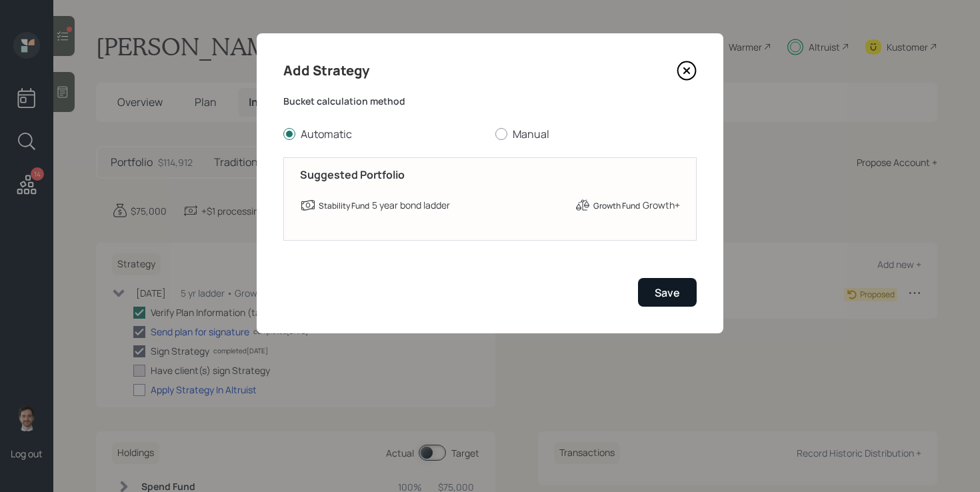 The image size is (980, 492). Describe the element at coordinates (384, 134) in the screenshot. I see `label: Automatic` at that location.